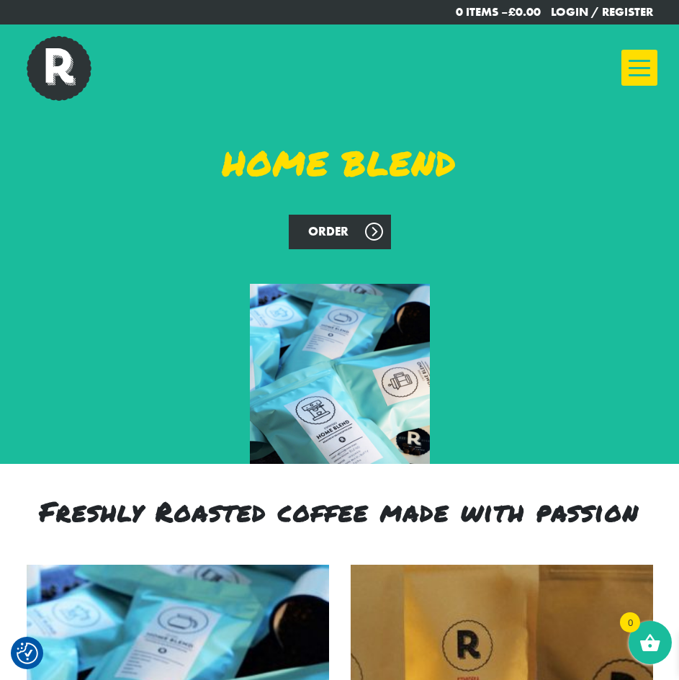  What do you see at coordinates (340, 163) in the screenshot?
I see `h1: Home Blend` at bounding box center [340, 163].